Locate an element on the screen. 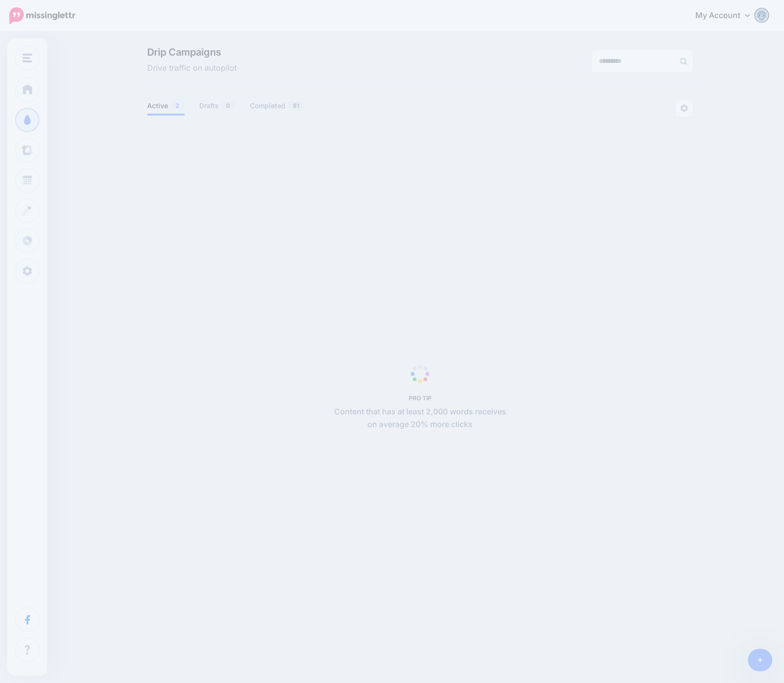 This screenshot has width=784, height=683. h5: PRO TIP is located at coordinates (420, 398).